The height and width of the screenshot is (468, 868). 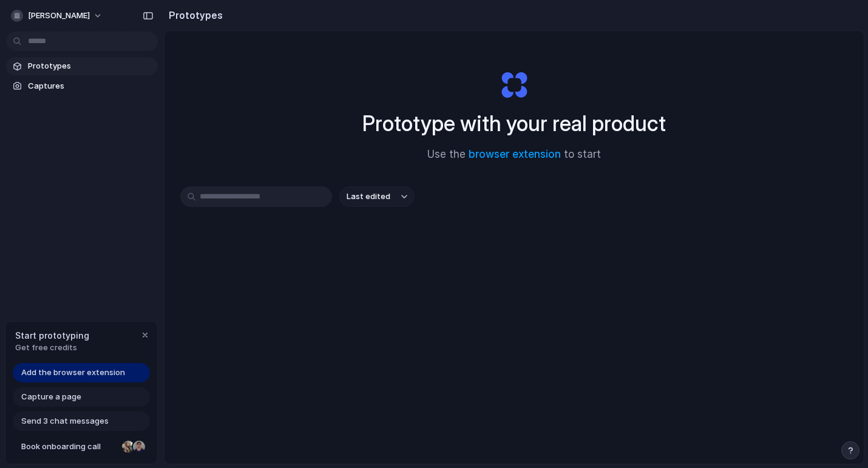 What do you see at coordinates (193, 15) in the screenshot?
I see `h2: Prototypes` at bounding box center [193, 15].